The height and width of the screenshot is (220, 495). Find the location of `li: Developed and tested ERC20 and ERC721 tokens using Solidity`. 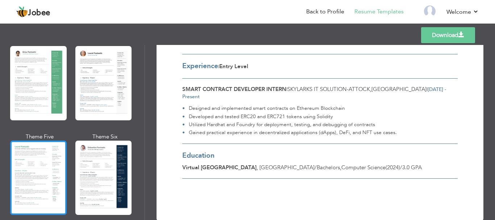

li: Developed and tested ERC20 and ERC721 tokens using Solidity is located at coordinates (289, 117).